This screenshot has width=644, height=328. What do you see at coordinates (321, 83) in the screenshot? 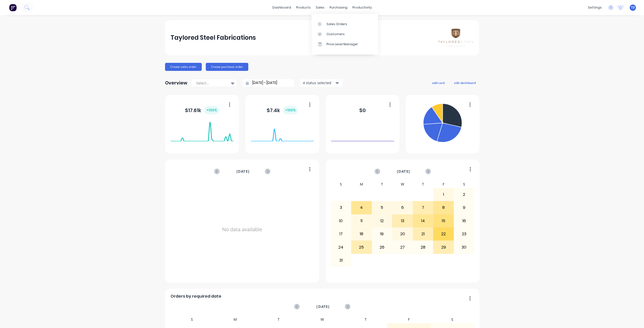
I see `button: 4 status selected` at bounding box center [321, 83].